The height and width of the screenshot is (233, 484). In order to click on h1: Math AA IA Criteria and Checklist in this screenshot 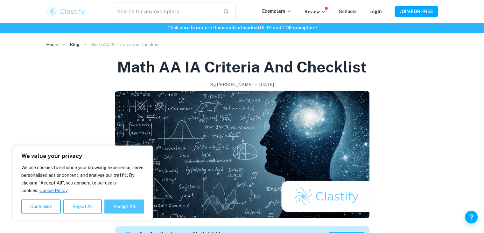, I will do `click(242, 67)`.